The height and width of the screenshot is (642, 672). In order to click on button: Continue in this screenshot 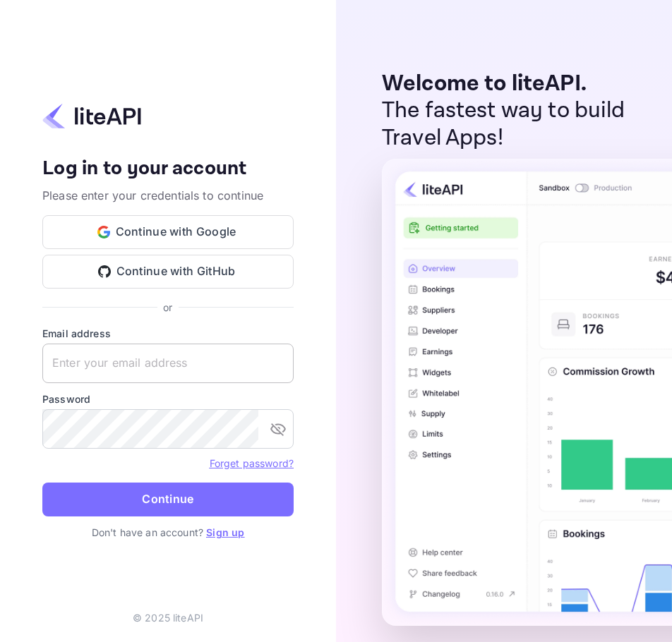, I will do `click(168, 500)`.